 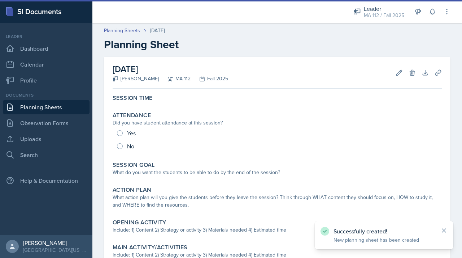 What do you see at coordinates (277, 229) in the screenshot?
I see `div: Include: 1) Content 2) Strategy or activity 3) Materials needed 4) Estimated time` at bounding box center [277, 229].